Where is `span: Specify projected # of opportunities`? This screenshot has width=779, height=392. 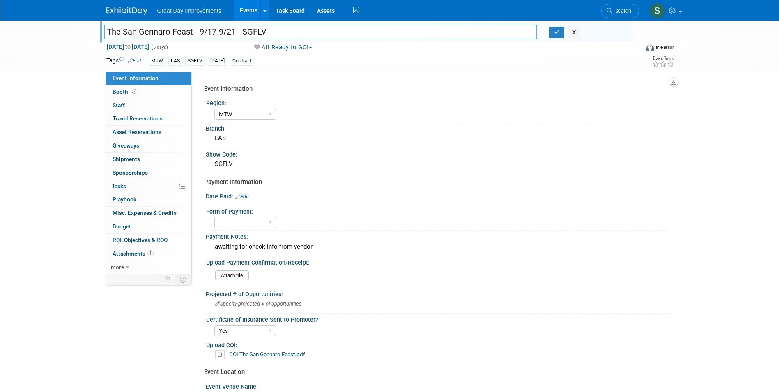 span: Specify projected # of opportunities is located at coordinates (258, 303).